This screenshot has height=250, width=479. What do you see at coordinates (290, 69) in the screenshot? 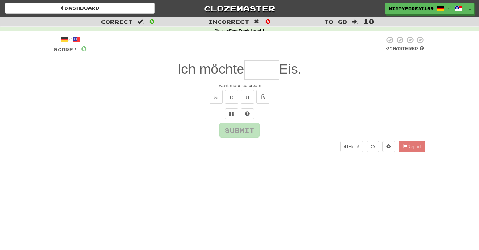
I see `span: Eis.` at bounding box center [290, 69].